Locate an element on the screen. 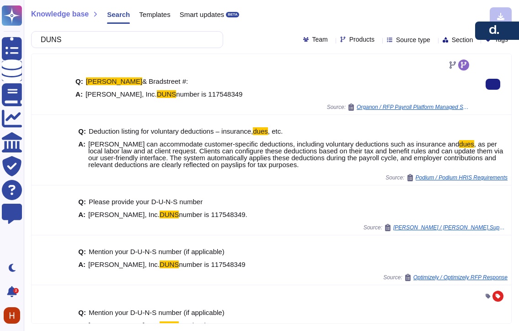 This screenshot has height=331, width=519. span: , etc. is located at coordinates (275, 131).